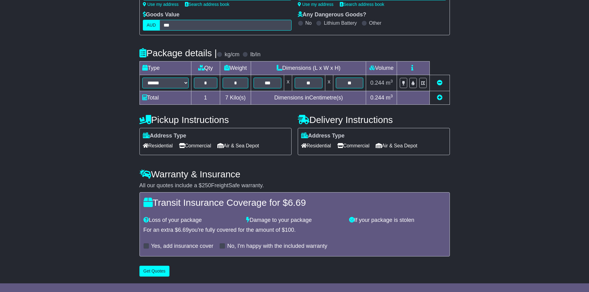 This screenshot has height=292, width=589. Describe the element at coordinates (165, 98) in the screenshot. I see `td: Total` at that location.